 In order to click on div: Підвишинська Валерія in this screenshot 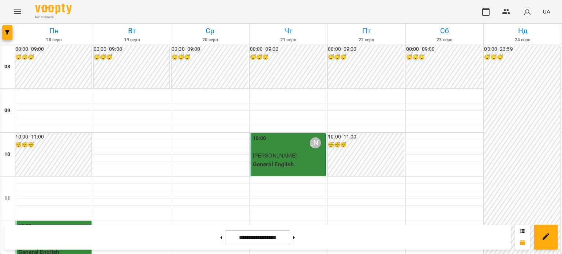, I will do `click(315, 143)`.